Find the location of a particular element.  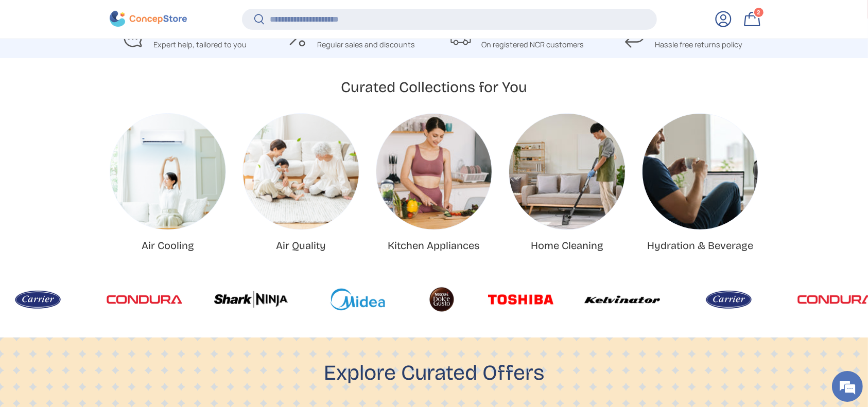

h2: Curated Collections for You is located at coordinates (434, 87).